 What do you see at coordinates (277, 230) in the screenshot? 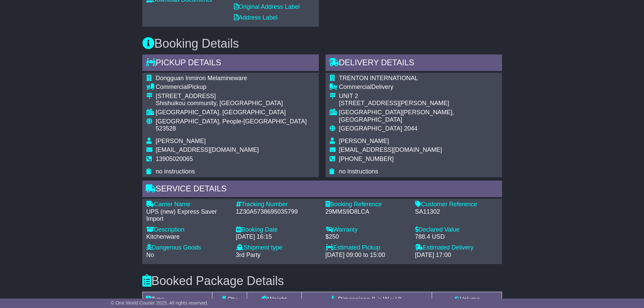
I see `div: Booking Date` at bounding box center [277, 230].